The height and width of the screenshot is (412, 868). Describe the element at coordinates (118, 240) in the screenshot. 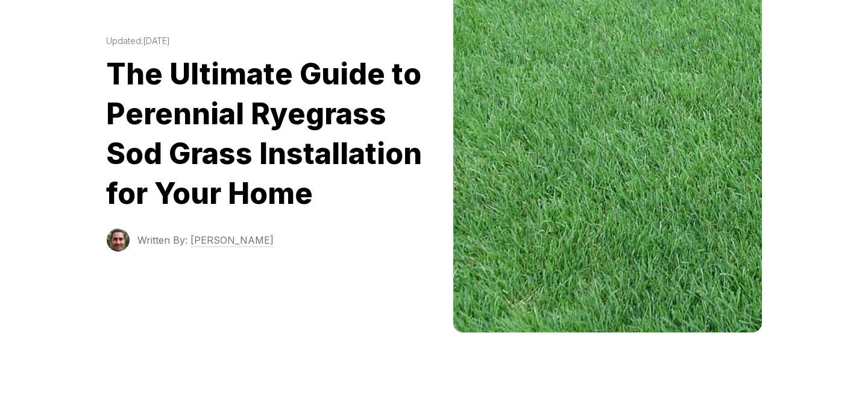

I see `img: Terrance Sowell photo` at that location.